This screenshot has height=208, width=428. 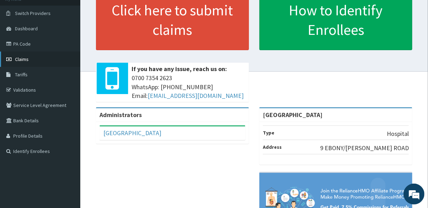 What do you see at coordinates (272, 147) in the screenshot?
I see `b: Address` at bounding box center [272, 147].